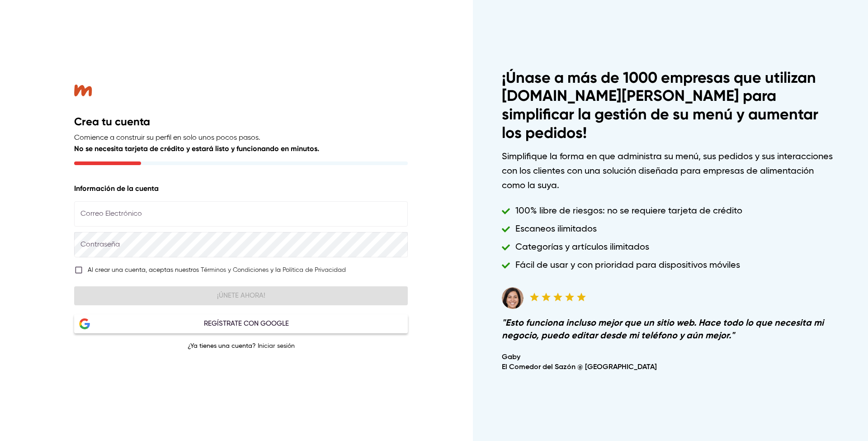 This screenshot has width=868, height=441. What do you see at coordinates (556, 230) in the screenshot?
I see `h6: Escaneos ilimitados` at bounding box center [556, 230].